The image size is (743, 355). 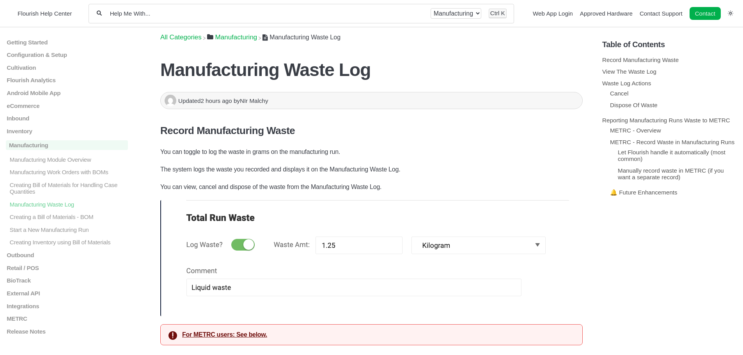 What do you see at coordinates (67, 306) in the screenshot?
I see `p: Integrations` at bounding box center [67, 306].